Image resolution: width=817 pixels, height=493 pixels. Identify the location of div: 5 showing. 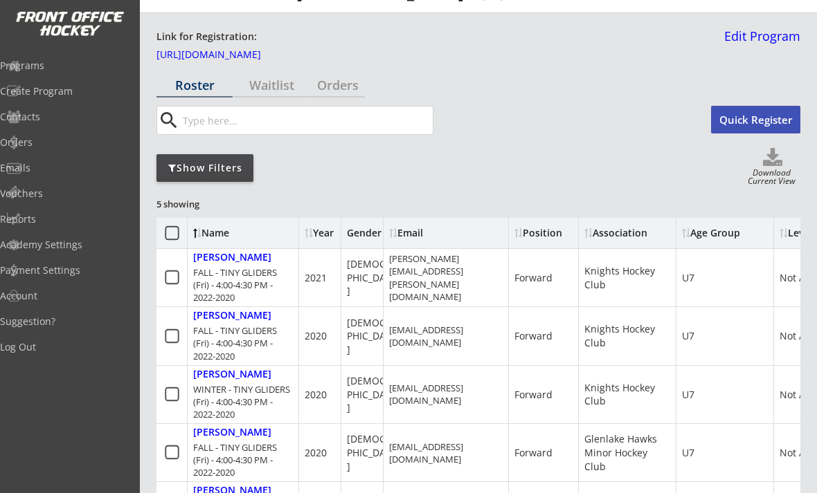
(206, 204).